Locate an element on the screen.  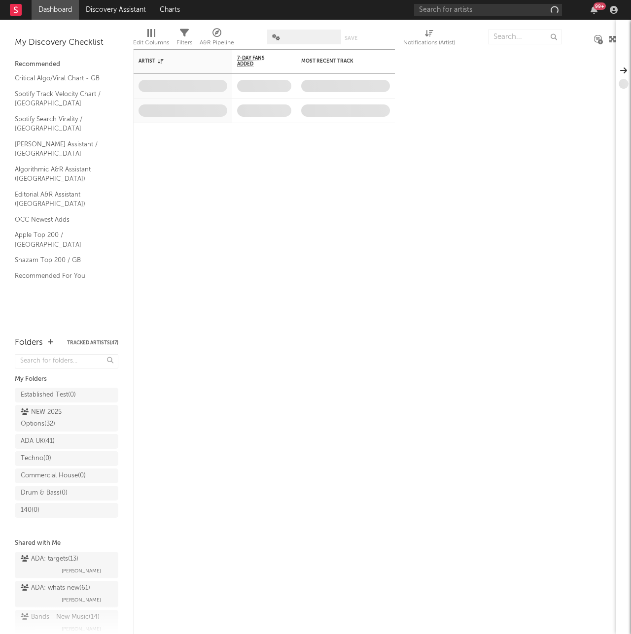
div: 140 ( 0 ) is located at coordinates (30, 510).